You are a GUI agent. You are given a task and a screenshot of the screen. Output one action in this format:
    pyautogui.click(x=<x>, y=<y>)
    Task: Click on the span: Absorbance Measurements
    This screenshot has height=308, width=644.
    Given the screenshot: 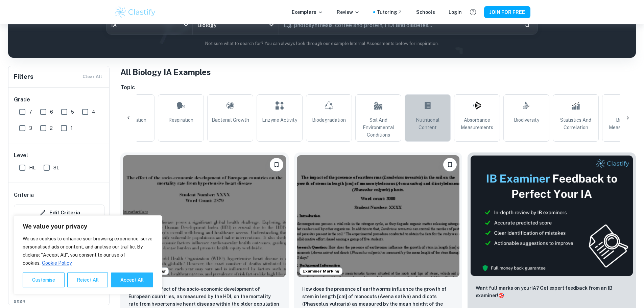 What is the action you would take?
    pyautogui.click(x=477, y=124)
    